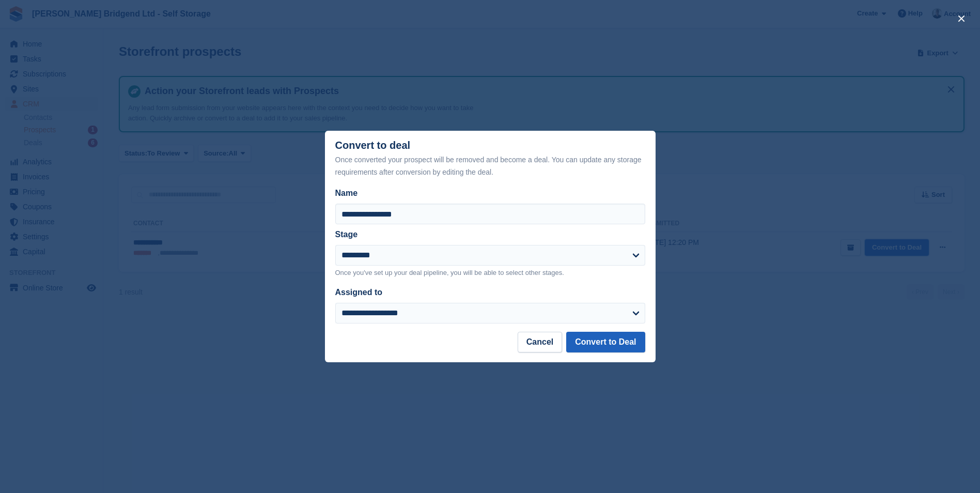  Describe the element at coordinates (606, 342) in the screenshot. I see `button: Convert to Deal` at that location.